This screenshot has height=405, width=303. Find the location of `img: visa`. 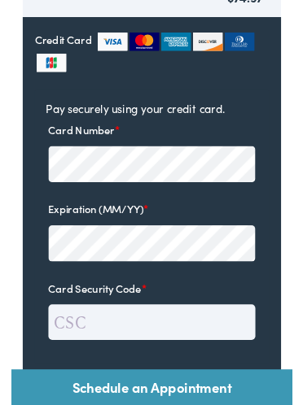

img: visa is located at coordinates (109, 45).